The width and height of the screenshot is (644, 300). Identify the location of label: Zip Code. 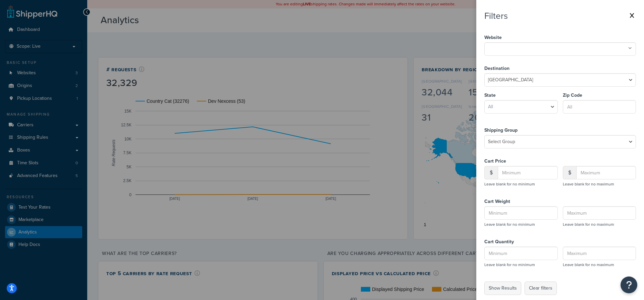
(599, 95).